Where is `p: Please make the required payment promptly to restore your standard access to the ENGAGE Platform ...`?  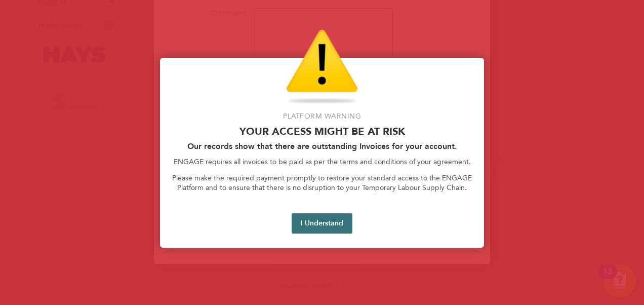 p: Please make the required payment promptly to restore your standard access to the ENGAGE Platform ... is located at coordinates (322, 183).